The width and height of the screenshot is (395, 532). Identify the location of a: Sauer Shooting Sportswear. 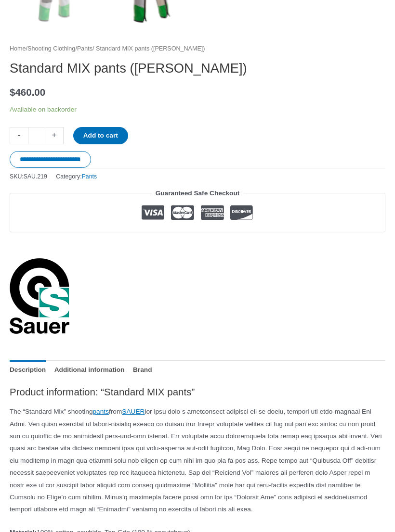
(39, 296).